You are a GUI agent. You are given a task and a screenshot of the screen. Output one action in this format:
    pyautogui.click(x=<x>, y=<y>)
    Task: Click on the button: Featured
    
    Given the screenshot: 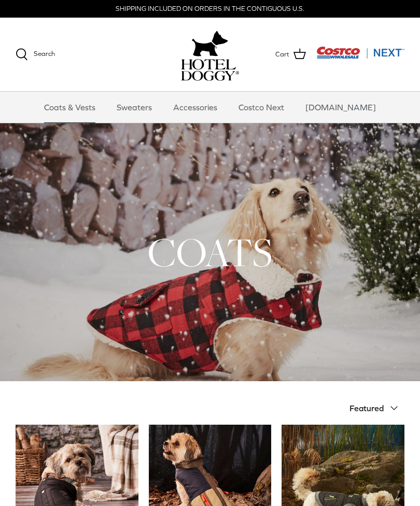 What is the action you would take?
    pyautogui.click(x=377, y=408)
    